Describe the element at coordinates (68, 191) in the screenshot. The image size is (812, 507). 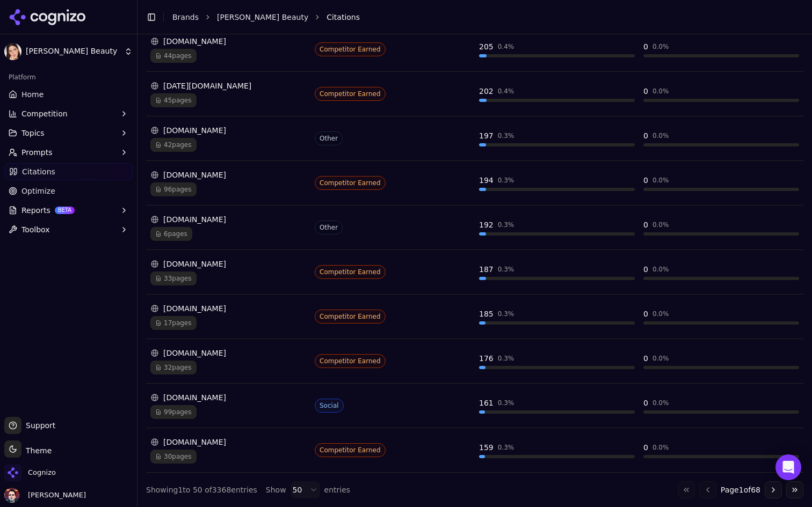
I see `a: Optimize` at that location.